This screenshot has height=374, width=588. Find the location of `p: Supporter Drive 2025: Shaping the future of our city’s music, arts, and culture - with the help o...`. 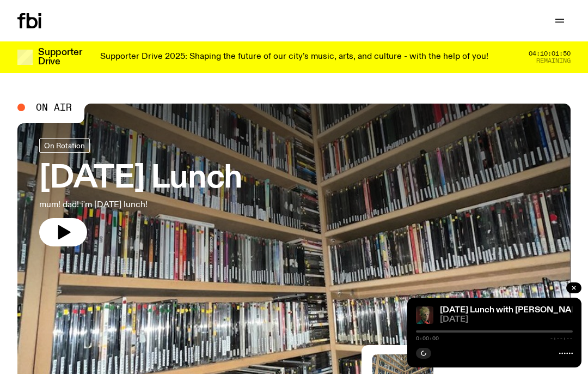

p: Supporter Drive 2025: Shaping the future of our city’s music, arts, and culture - with the help o... is located at coordinates (294, 57).